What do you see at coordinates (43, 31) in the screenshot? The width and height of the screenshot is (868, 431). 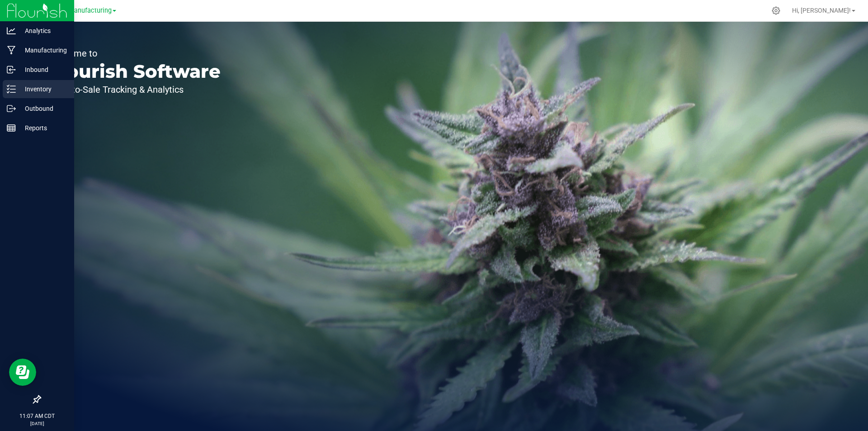 I see `p: Analytics` at bounding box center [43, 31].